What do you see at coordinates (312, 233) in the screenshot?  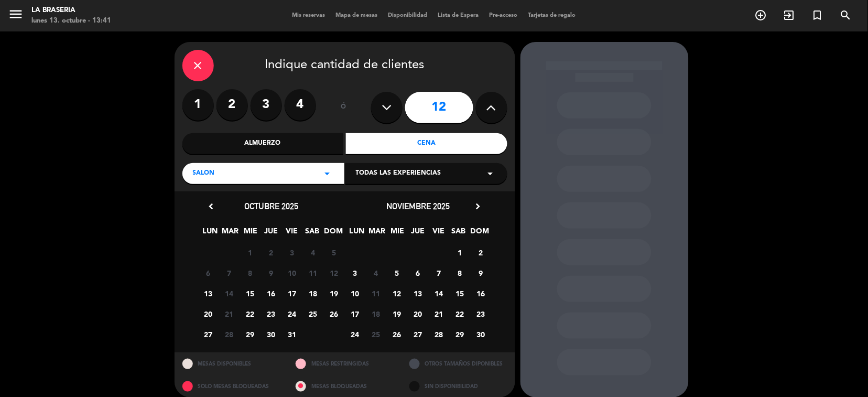 I see `span: SAB` at bounding box center [312, 233].